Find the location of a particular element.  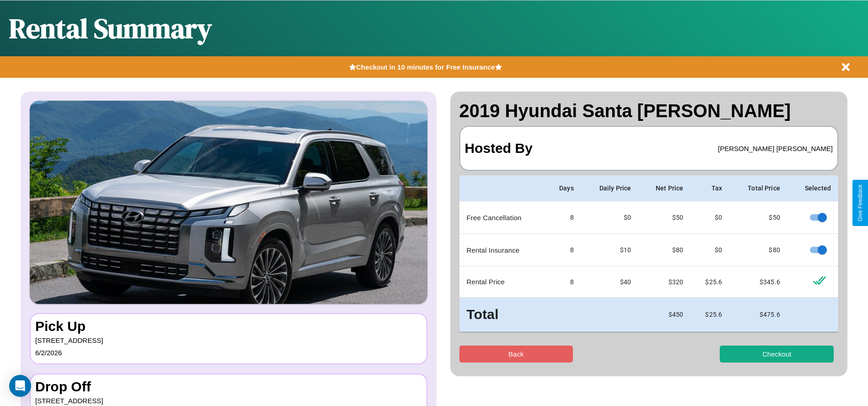

th: Days is located at coordinates (563, 188).